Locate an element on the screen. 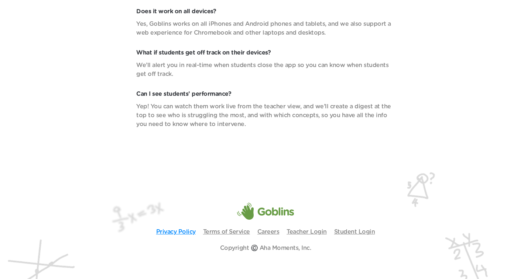 This screenshot has height=279, width=531. p: What if students get off track on their devices? is located at coordinates (265, 53).